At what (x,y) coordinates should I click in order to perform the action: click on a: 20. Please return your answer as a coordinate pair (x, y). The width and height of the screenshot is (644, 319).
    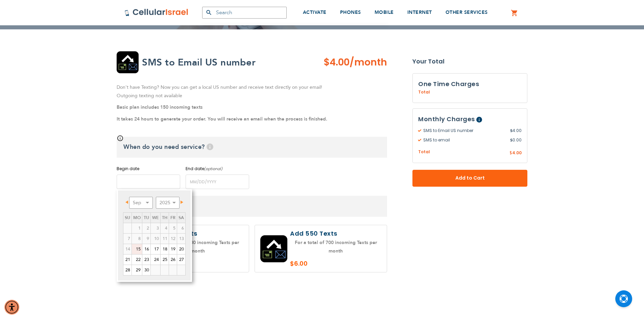
    Looking at the image, I should click on (181, 249).